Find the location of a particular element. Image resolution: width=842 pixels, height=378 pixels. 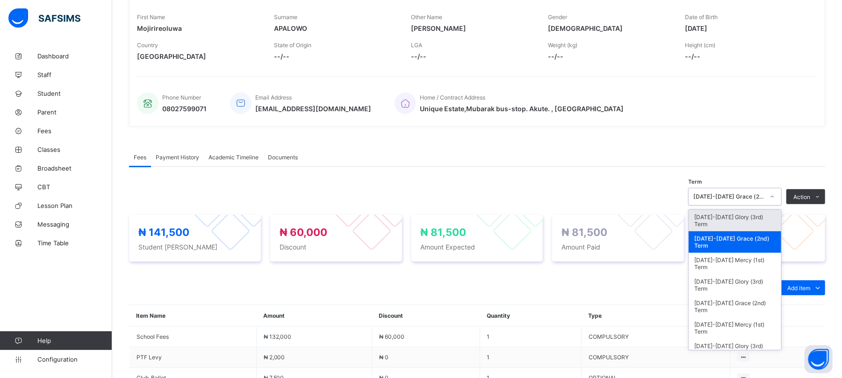

span: Home / Contract Address is located at coordinates (452, 97).